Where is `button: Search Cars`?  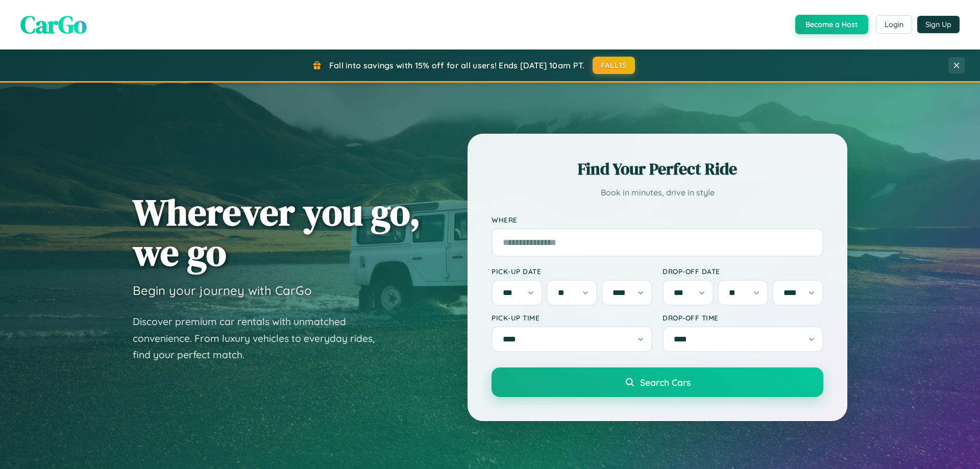
button: Search Cars is located at coordinates (658, 383).